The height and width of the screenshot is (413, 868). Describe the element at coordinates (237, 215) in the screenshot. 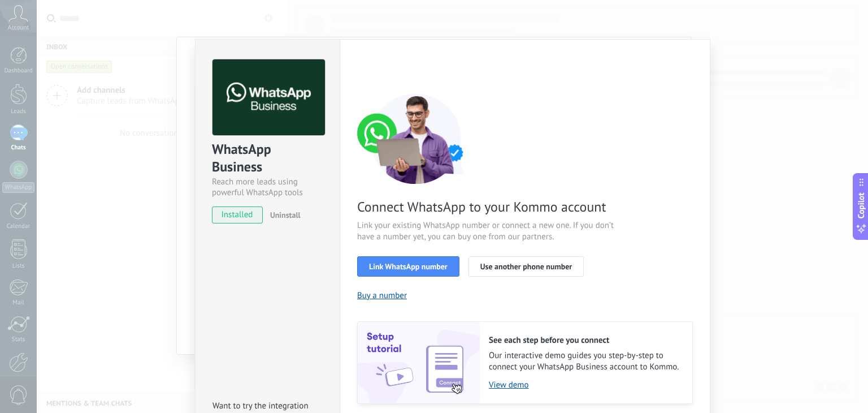

I see `span: installed` at that location.